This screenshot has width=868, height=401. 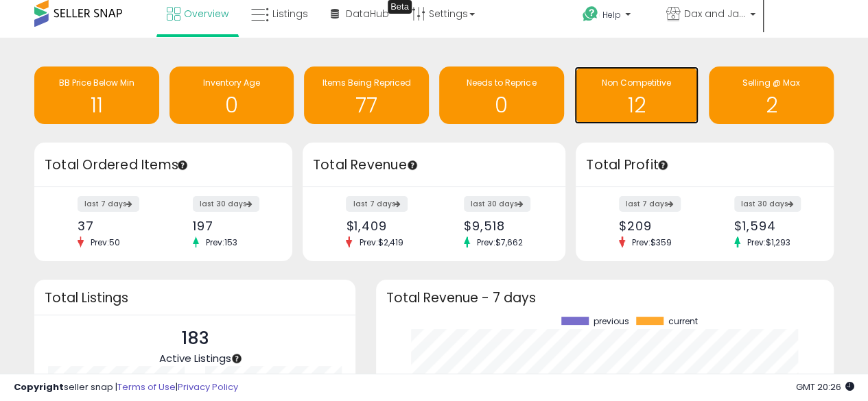 What do you see at coordinates (652, 242) in the screenshot?
I see `span: Prev: $359` at bounding box center [652, 242].